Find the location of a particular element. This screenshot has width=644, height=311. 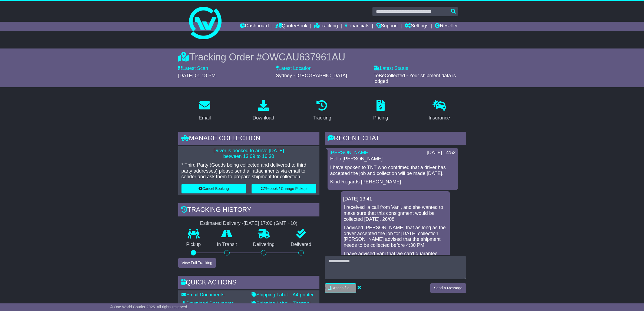

p: I received a call from Vani, and she wanted to make sure that this consignment would be collected... is located at coordinates (396, 213).